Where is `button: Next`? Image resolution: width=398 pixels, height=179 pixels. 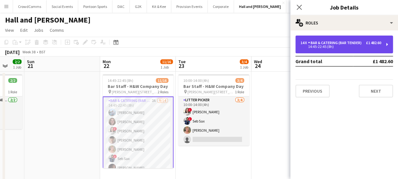 button: Next is located at coordinates (376, 91).